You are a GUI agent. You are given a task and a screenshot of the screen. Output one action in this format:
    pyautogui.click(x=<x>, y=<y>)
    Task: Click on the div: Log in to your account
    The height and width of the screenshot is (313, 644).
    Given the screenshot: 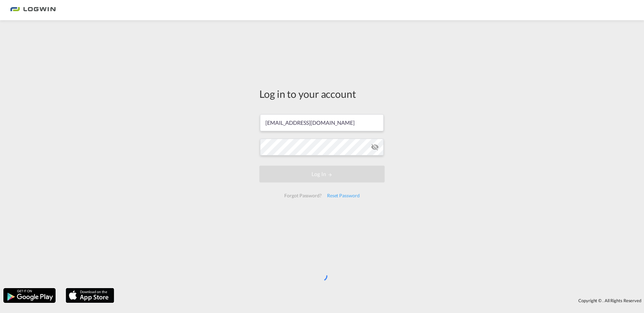 What is the action you would take?
    pyautogui.click(x=322, y=94)
    